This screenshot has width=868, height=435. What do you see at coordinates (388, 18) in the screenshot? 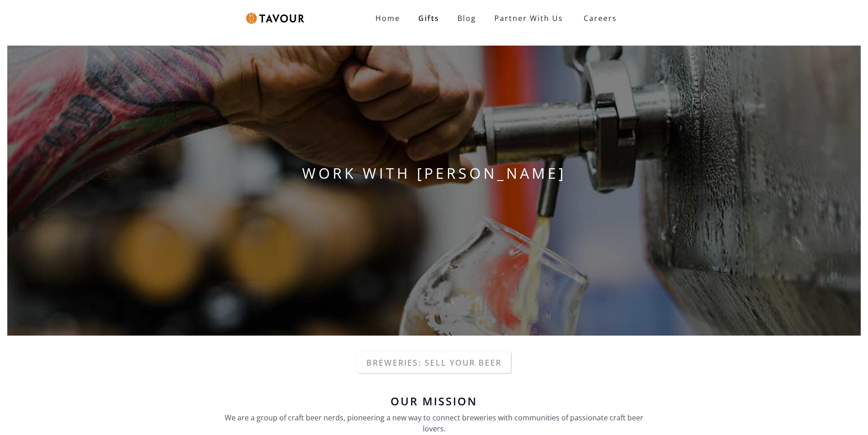
I see `a: Home` at bounding box center [388, 18].